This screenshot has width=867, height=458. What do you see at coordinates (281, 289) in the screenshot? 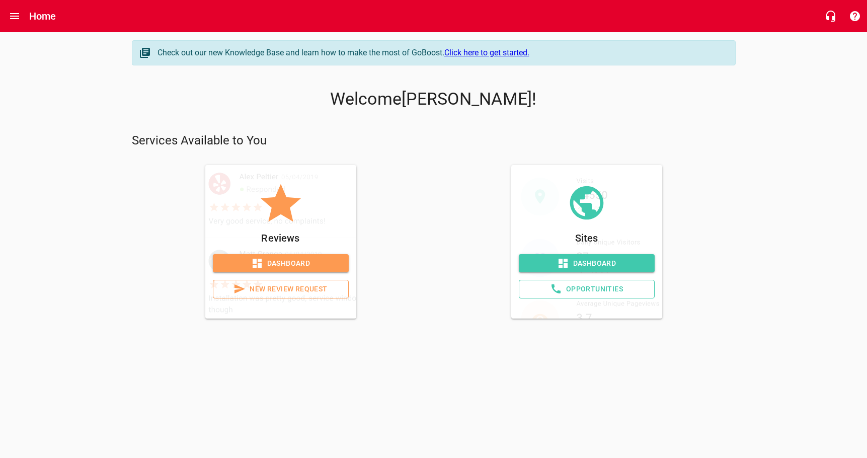
I see `a: New Review Request` at bounding box center [281, 289].